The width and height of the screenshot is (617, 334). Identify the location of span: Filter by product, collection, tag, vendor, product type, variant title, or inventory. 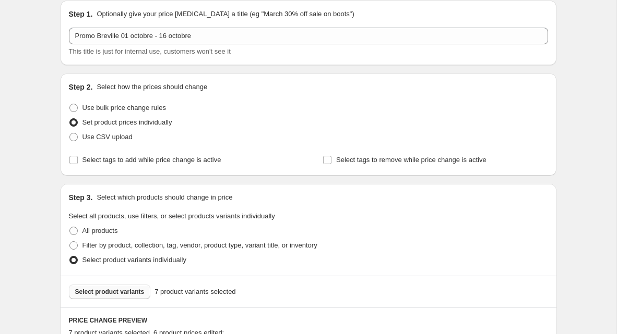
(200, 245).